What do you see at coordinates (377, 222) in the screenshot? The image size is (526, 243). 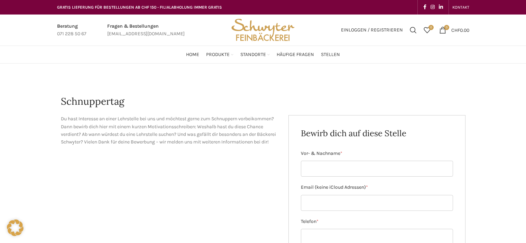 I see `label: Telefon` at bounding box center [377, 222].